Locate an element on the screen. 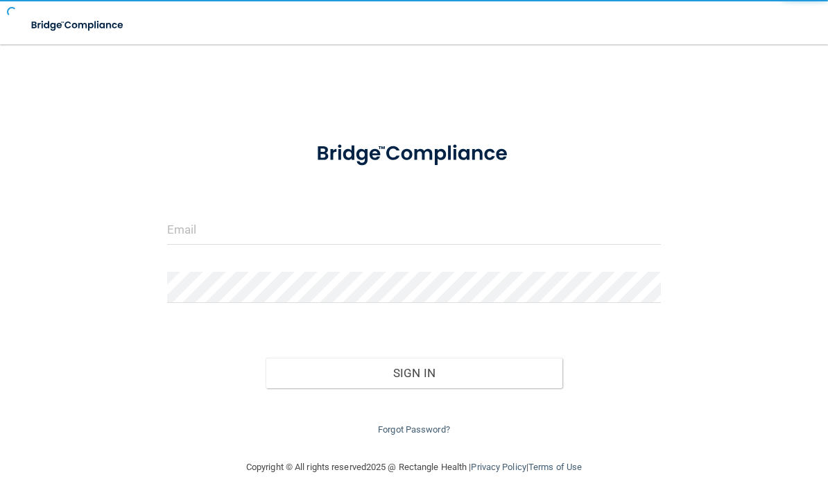 This screenshot has width=828, height=504. div: Copyright © All rights reserved 2025 @ Rectangle Health | | is located at coordinates (414, 467).